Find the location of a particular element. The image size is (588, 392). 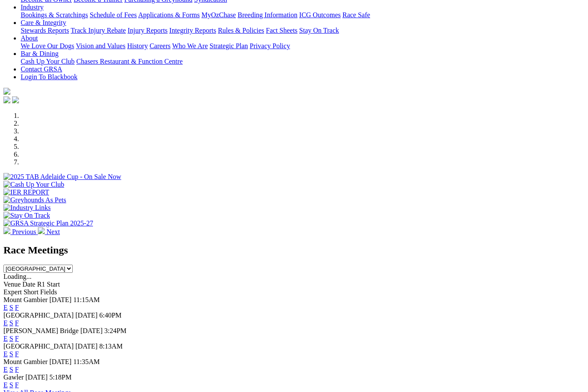

a: Bookings & Scratchings is located at coordinates (54, 14).